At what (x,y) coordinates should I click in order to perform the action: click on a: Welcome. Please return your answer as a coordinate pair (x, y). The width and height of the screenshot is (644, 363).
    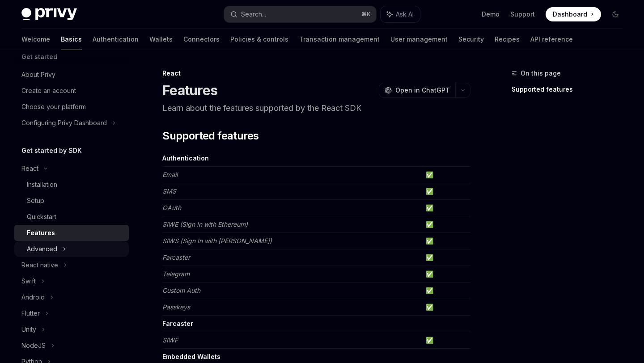
    Looking at the image, I should click on (36, 39).